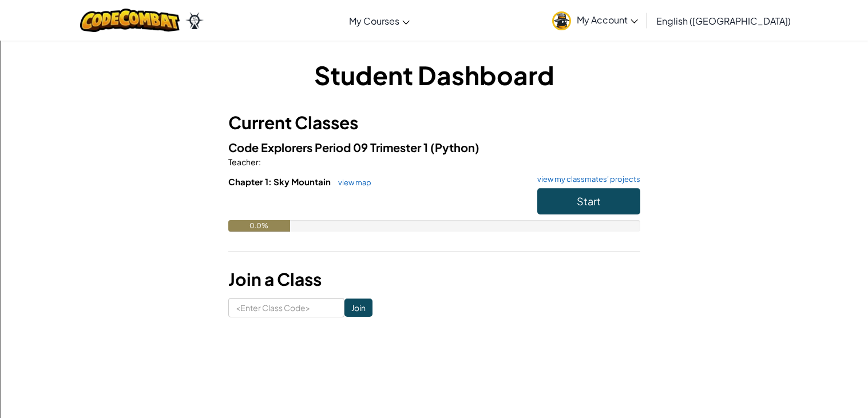  Describe the element at coordinates (194, 21) in the screenshot. I see `img: Ozaria` at that location.